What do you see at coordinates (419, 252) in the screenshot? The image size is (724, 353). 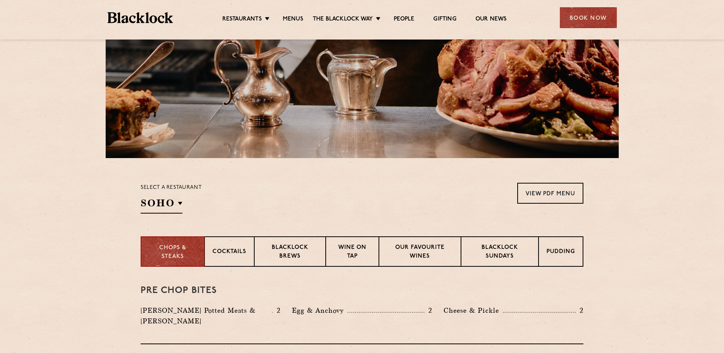 I see `p: Our favourite wines` at bounding box center [419, 252].